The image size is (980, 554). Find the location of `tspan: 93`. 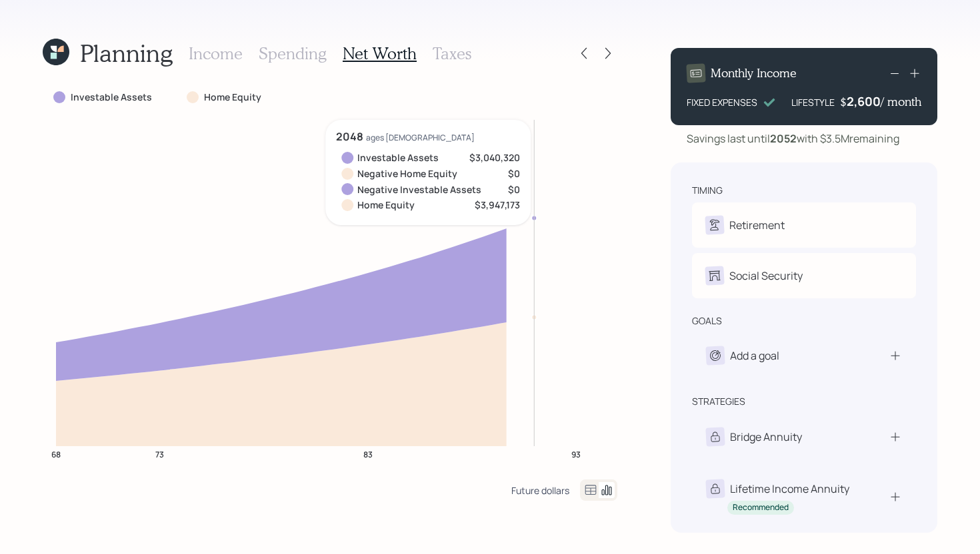

tspan: 93 is located at coordinates (576, 454).